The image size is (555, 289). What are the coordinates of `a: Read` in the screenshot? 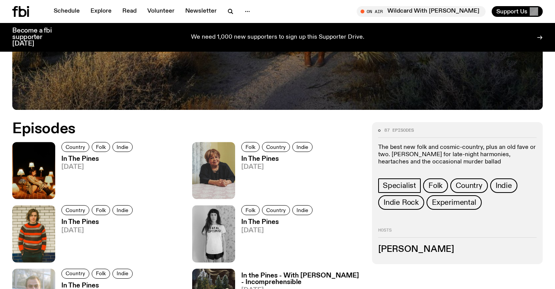 It's located at (129, 12).